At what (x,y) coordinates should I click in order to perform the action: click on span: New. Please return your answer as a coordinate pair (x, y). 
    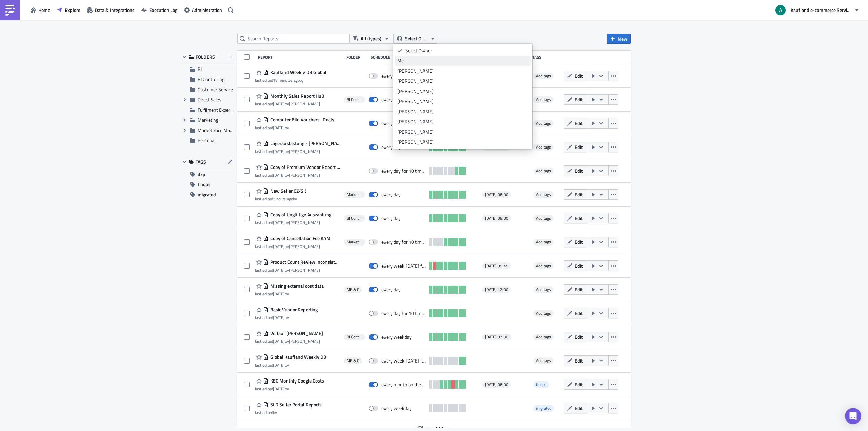
    Looking at the image, I should click on (622, 39).